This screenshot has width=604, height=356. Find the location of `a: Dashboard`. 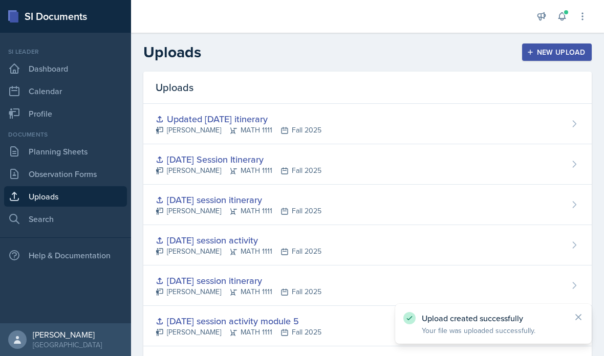

a: Dashboard is located at coordinates (66, 69).